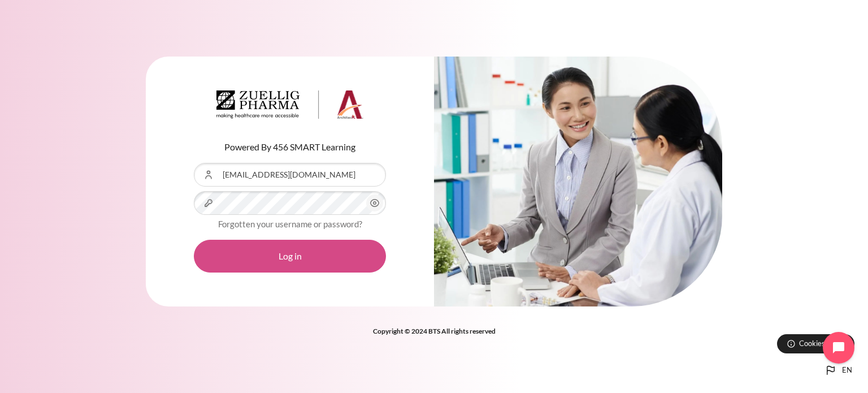 Image resolution: width=868 pixels, height=393 pixels. What do you see at coordinates (822, 343) in the screenshot?
I see `span: Cookies notice` at bounding box center [822, 343].